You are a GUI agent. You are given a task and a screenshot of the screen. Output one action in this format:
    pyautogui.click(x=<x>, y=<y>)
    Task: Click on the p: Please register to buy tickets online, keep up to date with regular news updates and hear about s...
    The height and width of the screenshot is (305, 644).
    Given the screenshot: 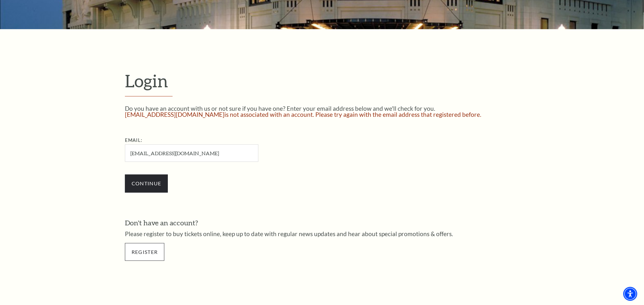 What is the action you would take?
    pyautogui.click(x=322, y=234)
    